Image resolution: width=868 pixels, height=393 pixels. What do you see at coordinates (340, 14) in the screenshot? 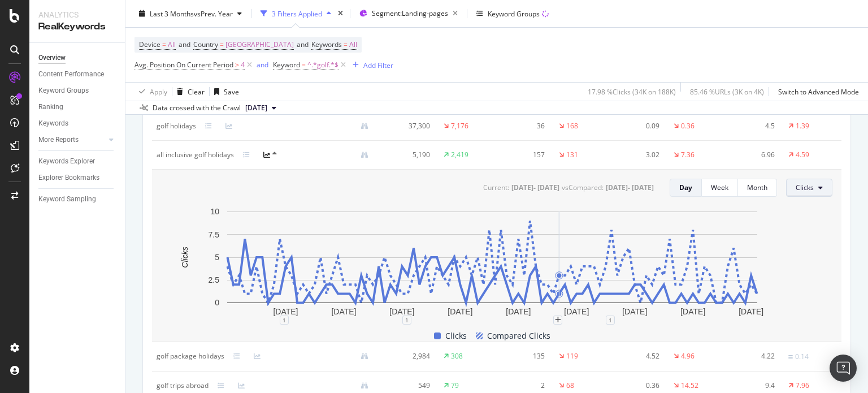
I see `div: times` at bounding box center [340, 14].